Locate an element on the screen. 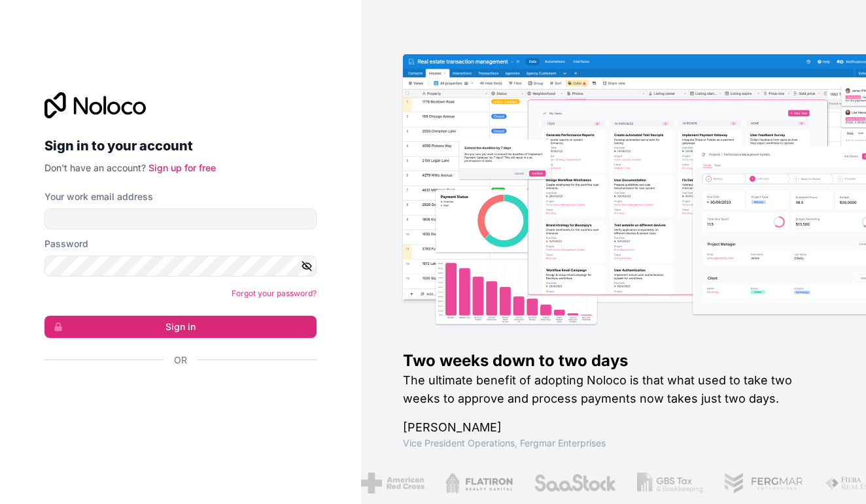 This screenshot has height=504, width=866. input: Email address is located at coordinates (180, 219).